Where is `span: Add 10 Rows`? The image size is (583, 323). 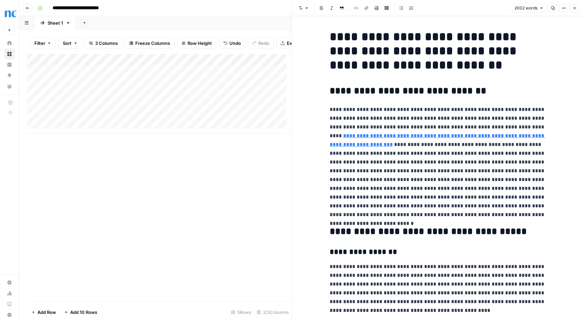
span: Add 10 Rows is located at coordinates (84, 312).